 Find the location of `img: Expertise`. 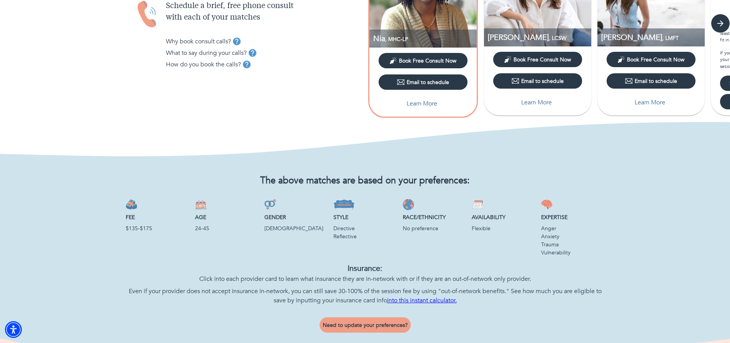

img: Expertise is located at coordinates (547, 204).